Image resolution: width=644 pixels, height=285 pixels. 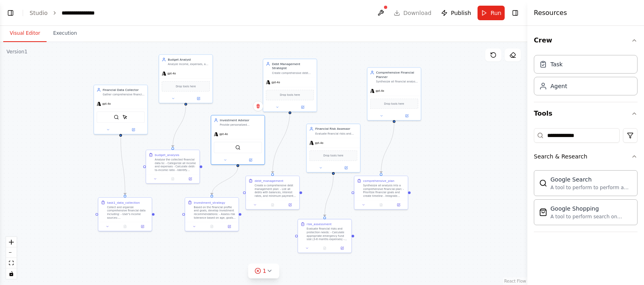 What do you see at coordinates (209, 203) in the screenshot?
I see `div: investment_strategy` at bounding box center [209, 203].